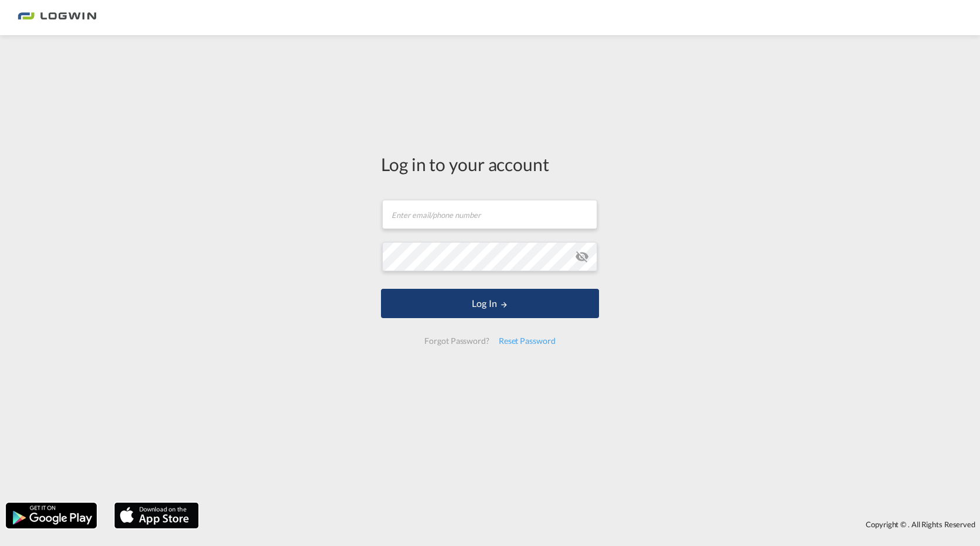  Describe the element at coordinates (50, 515) in the screenshot. I see `img: google.png` at that location.